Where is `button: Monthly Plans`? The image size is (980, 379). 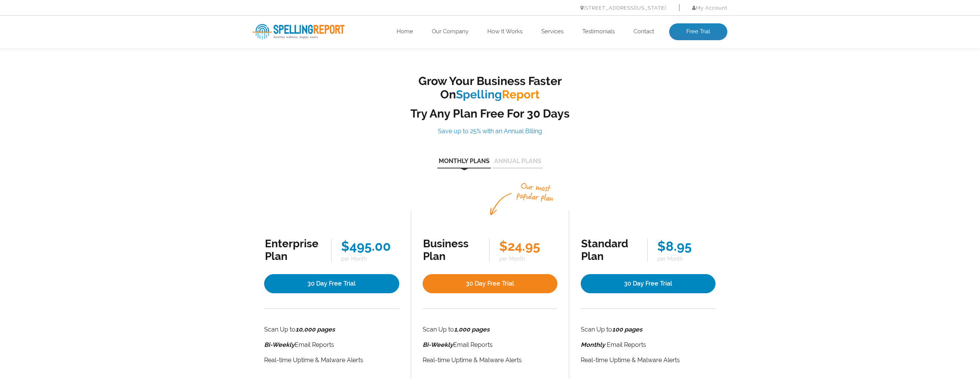 button: Monthly Plans is located at coordinates (464, 163).